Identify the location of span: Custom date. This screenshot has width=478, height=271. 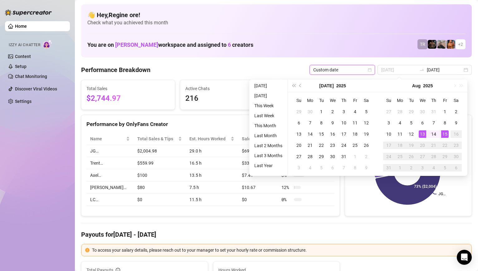
(342, 70).